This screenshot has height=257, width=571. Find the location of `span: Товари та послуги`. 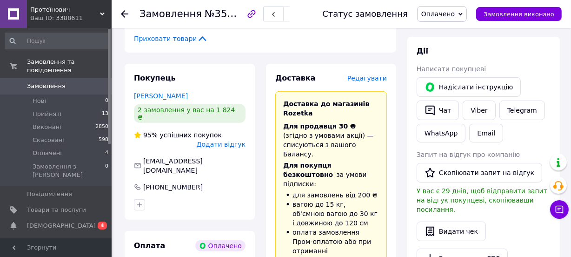

span: Товари та послуги is located at coordinates (56, 210).